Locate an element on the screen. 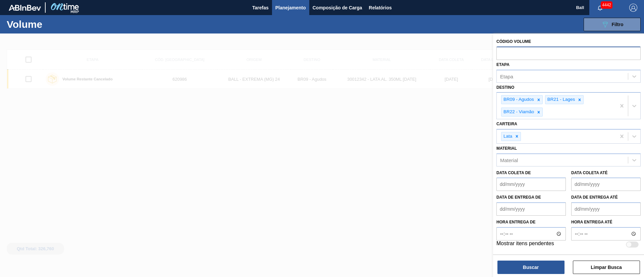 This screenshot has height=277, width=644. div: Etapa is located at coordinates (506, 76).